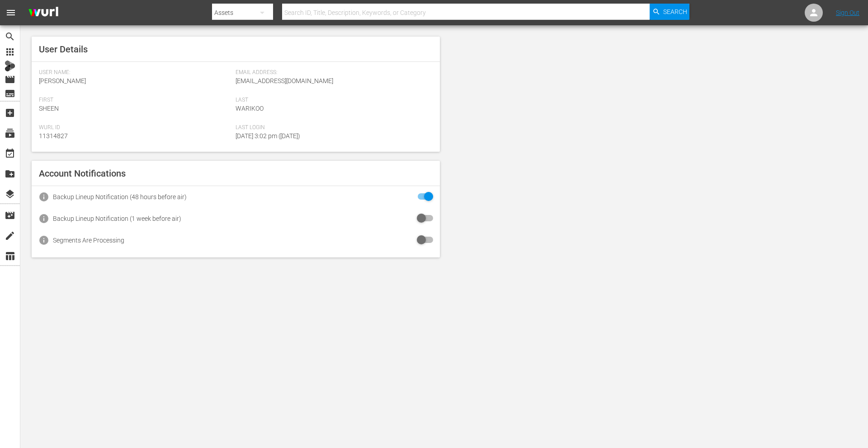 The width and height of the screenshot is (868, 448). I want to click on span: Overlays, so click(10, 194).